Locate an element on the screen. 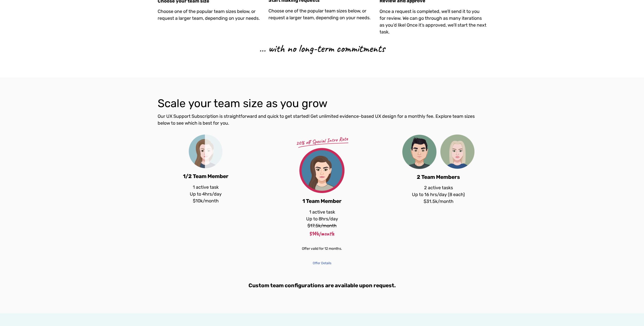 The image size is (644, 326). p: 1 active task Up to 8hrs/day is located at coordinates (322, 216).